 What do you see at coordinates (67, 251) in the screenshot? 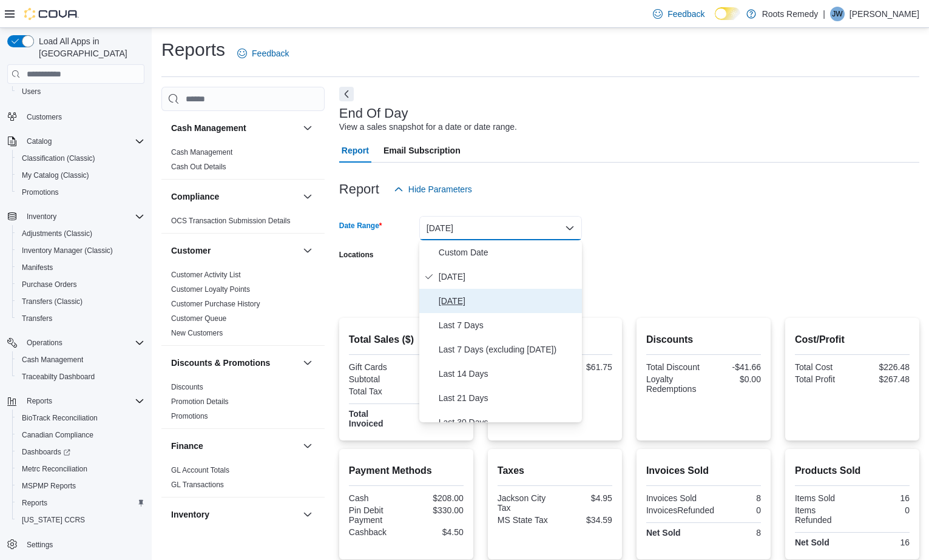
I see `a: Inventory Manager (Classic)` at bounding box center [67, 251].